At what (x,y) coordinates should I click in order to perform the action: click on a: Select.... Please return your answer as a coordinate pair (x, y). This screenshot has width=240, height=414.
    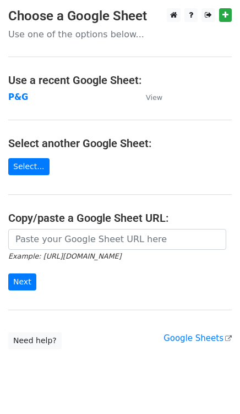
    Looking at the image, I should click on (29, 167).